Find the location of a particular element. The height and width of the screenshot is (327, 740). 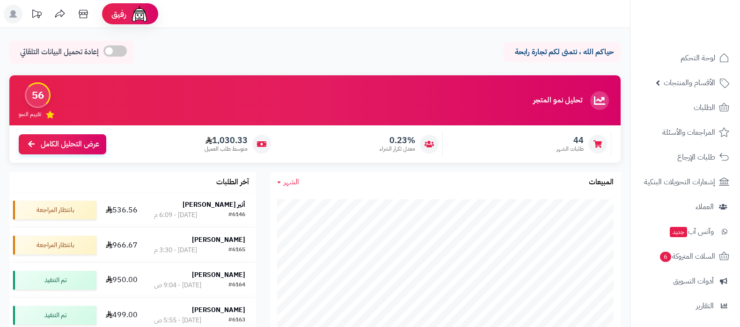

span: طلبات الإرجاع is located at coordinates (696, 157).